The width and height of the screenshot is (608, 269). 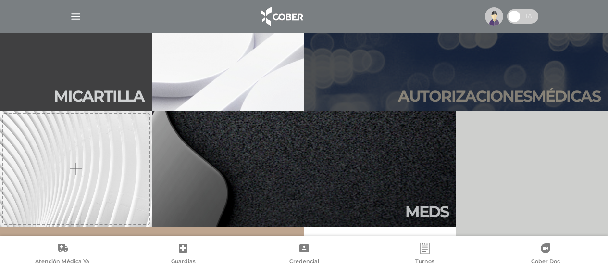 I want to click on a: Atención Médica Ya, so click(x=62, y=254).